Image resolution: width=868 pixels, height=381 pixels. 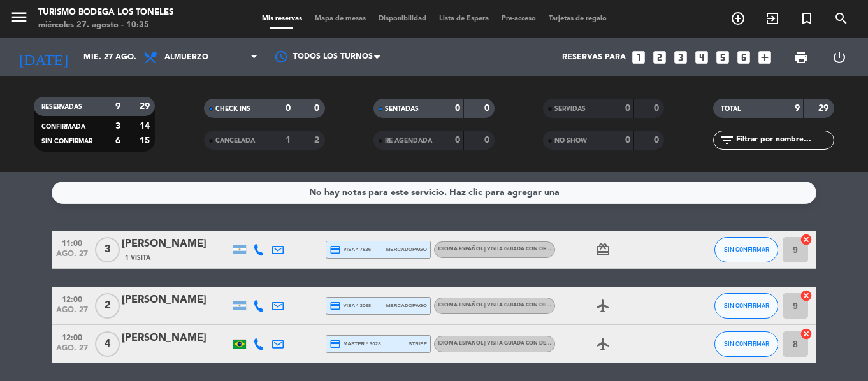 What do you see at coordinates (118, 141) in the screenshot?
I see `strong: 6` at bounding box center [118, 141].